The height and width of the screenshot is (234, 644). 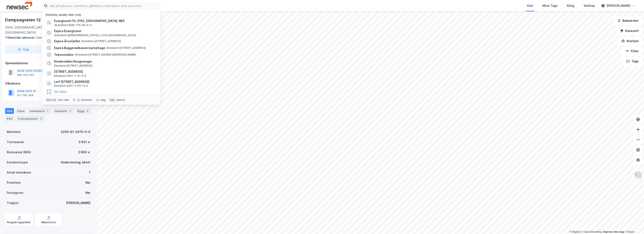 What do you see at coordinates (84, 111) in the screenshot?
I see `div: Bygg` at bounding box center [84, 111].